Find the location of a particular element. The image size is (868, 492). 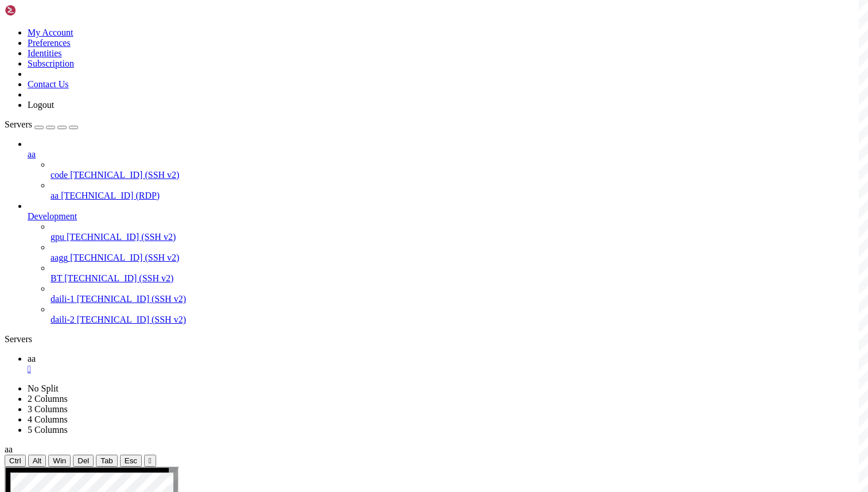

a: 5 Columns is located at coordinates (48, 429).